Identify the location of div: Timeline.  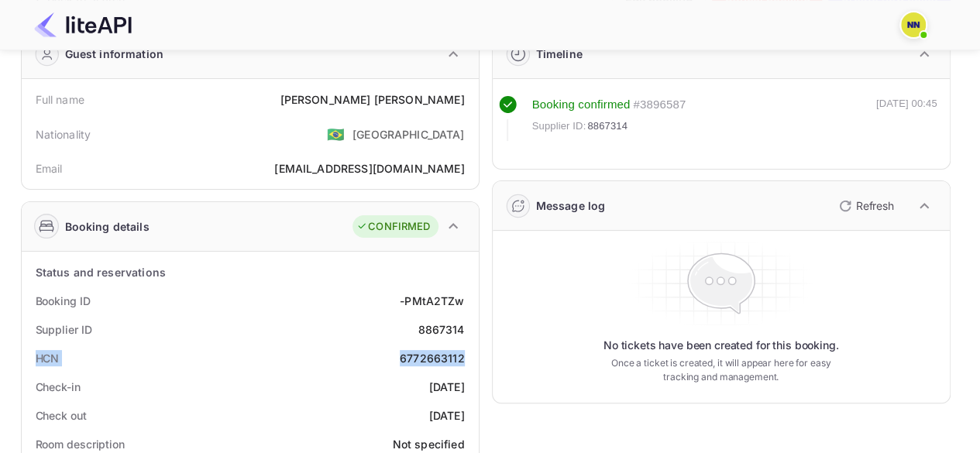
(559, 54).